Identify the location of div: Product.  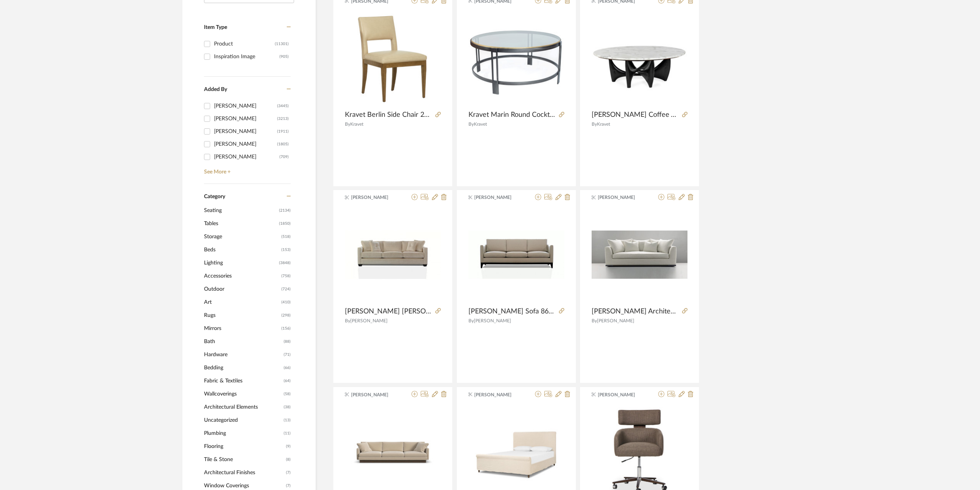
(245, 44).